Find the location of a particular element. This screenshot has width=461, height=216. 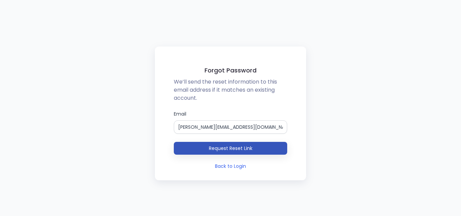

button: Request Reset Link is located at coordinates (230, 148).